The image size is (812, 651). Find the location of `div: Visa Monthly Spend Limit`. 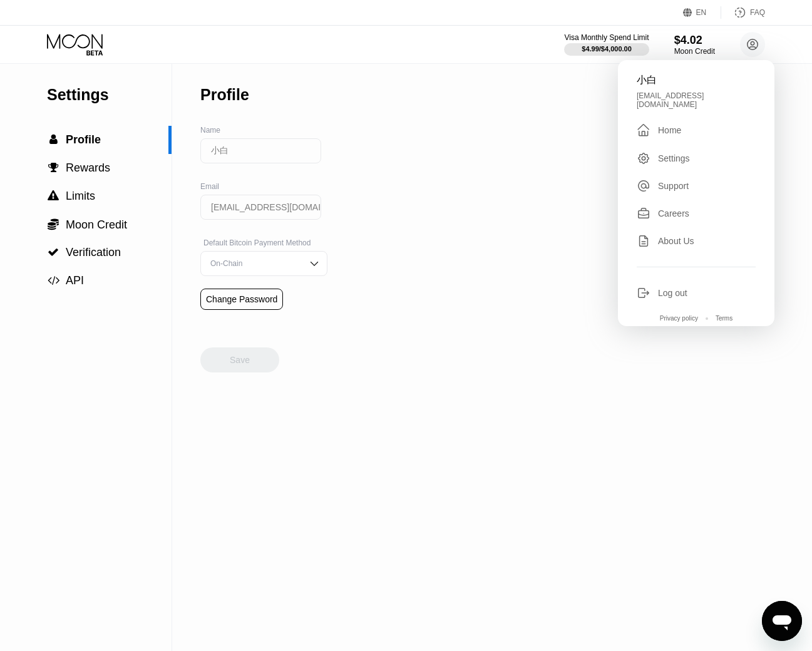

div: Visa Monthly Spend Limit is located at coordinates (606, 38).